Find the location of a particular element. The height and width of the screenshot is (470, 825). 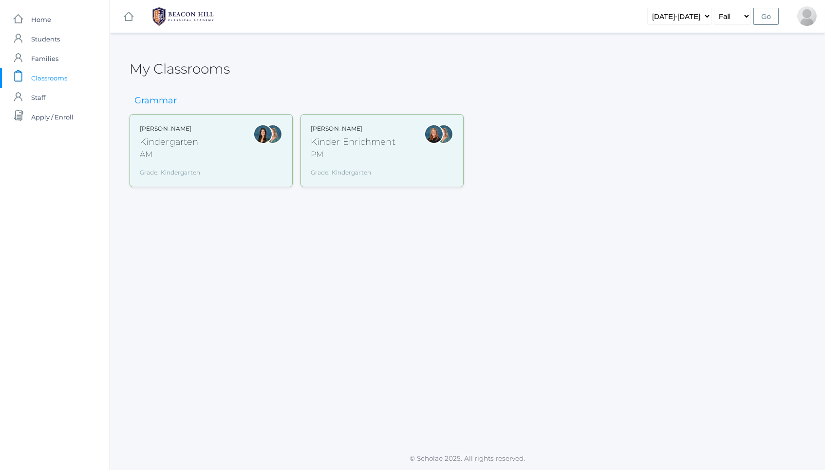

h3: Grammar is located at coordinates (155, 101).